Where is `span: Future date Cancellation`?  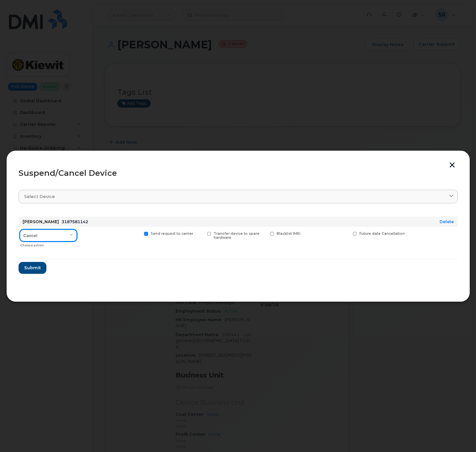 span: Future date Cancellation is located at coordinates (382, 234).